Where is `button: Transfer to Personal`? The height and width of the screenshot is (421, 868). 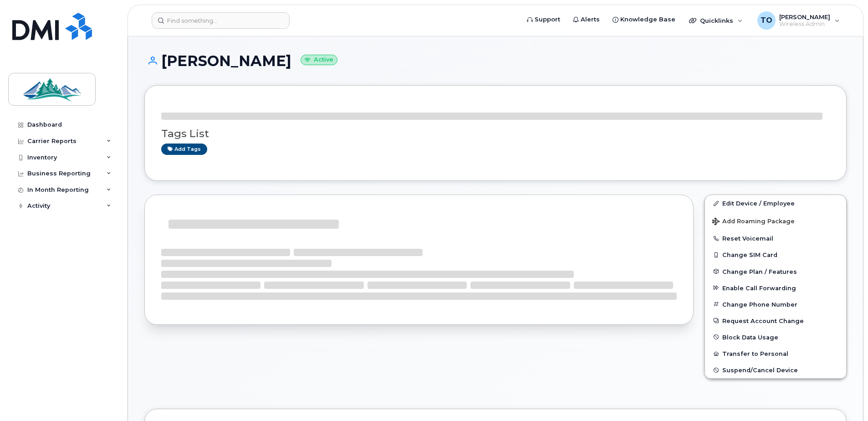
button: Transfer to Personal is located at coordinates (775, 354).